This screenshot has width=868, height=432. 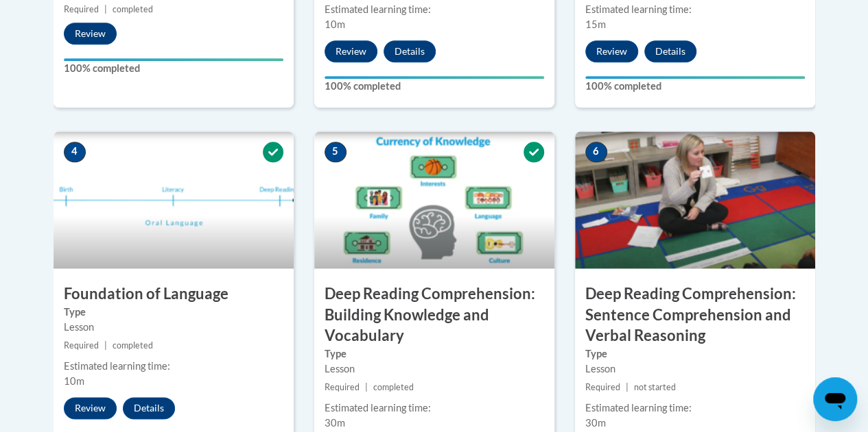 I want to click on span: 15m, so click(x=595, y=24).